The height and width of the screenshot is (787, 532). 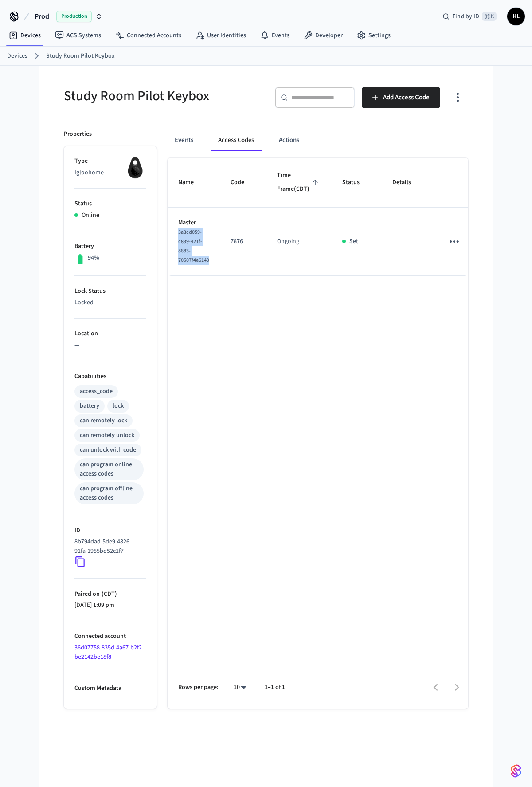 I want to click on p: 1–1 of 1, so click(x=275, y=687).